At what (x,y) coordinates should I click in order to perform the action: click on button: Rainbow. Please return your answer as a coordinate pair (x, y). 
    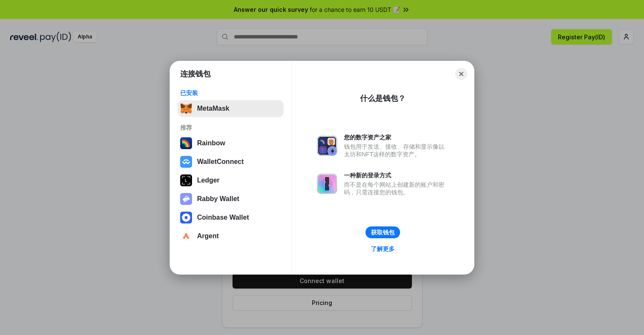
    Looking at the image, I should click on (230, 143).